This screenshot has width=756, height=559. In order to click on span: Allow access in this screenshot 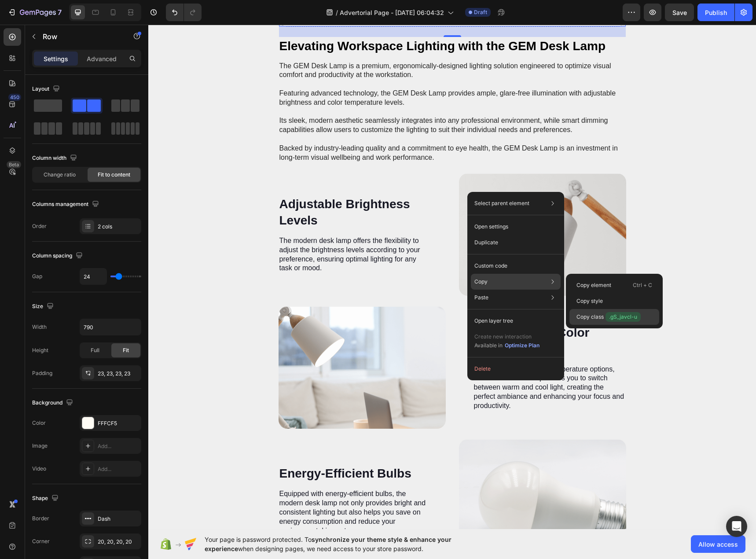, I will do `click(718, 544)`.